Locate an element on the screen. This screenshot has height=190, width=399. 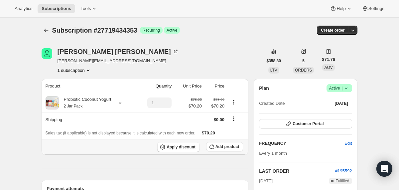
a: #195592 is located at coordinates (343, 171).